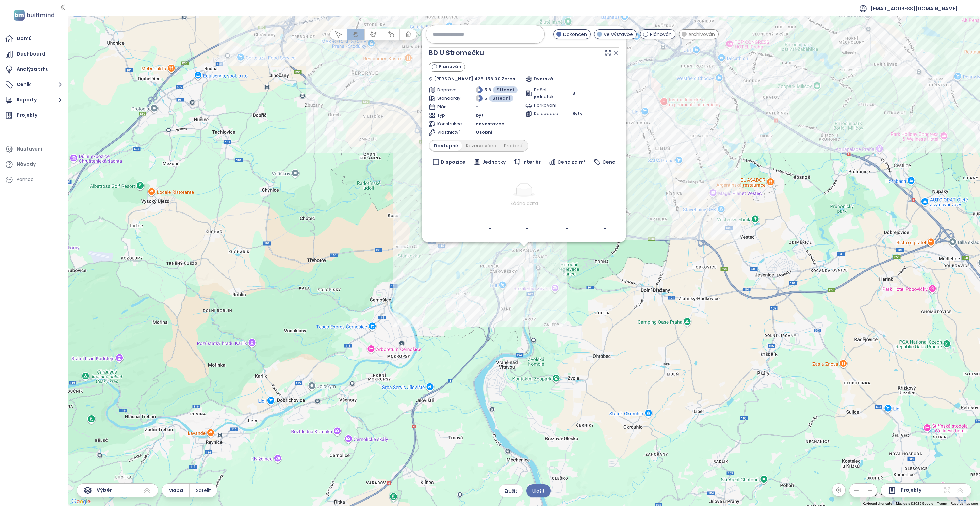 Image resolution: width=980 pixels, height=506 pixels. What do you see at coordinates (575, 34) in the screenshot?
I see `span: Dokončen` at bounding box center [575, 34].